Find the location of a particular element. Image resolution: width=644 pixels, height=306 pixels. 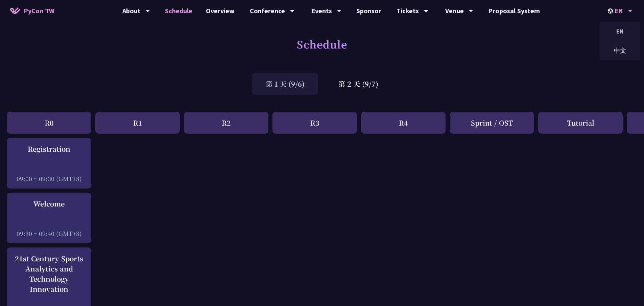

div: 中文 is located at coordinates (620, 50).